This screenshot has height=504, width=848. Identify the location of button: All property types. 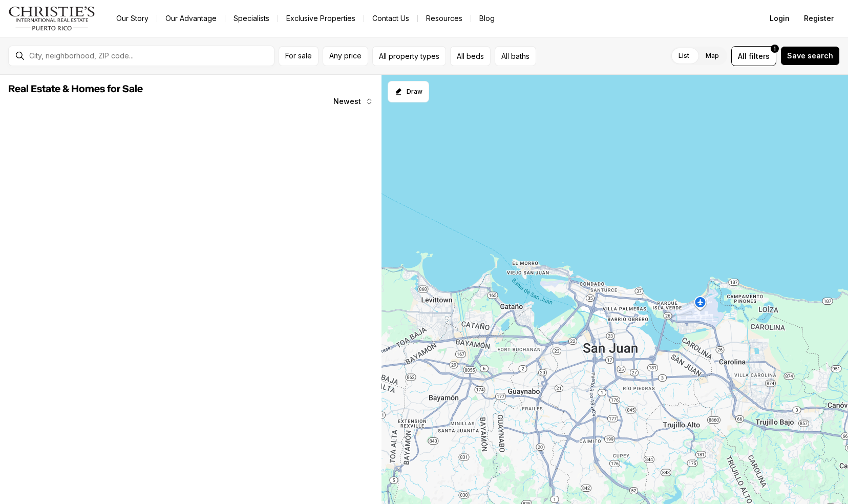
(409, 56).